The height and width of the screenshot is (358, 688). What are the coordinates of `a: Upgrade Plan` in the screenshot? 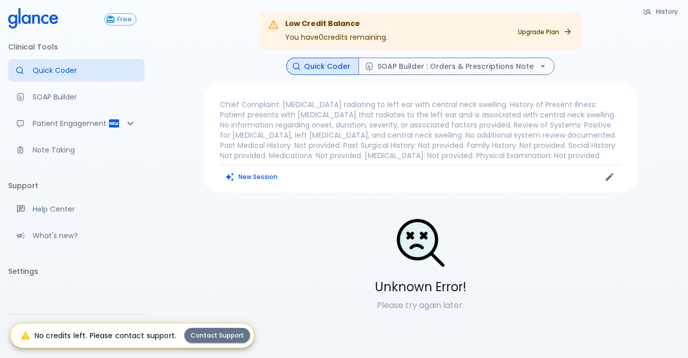 It's located at (545, 32).